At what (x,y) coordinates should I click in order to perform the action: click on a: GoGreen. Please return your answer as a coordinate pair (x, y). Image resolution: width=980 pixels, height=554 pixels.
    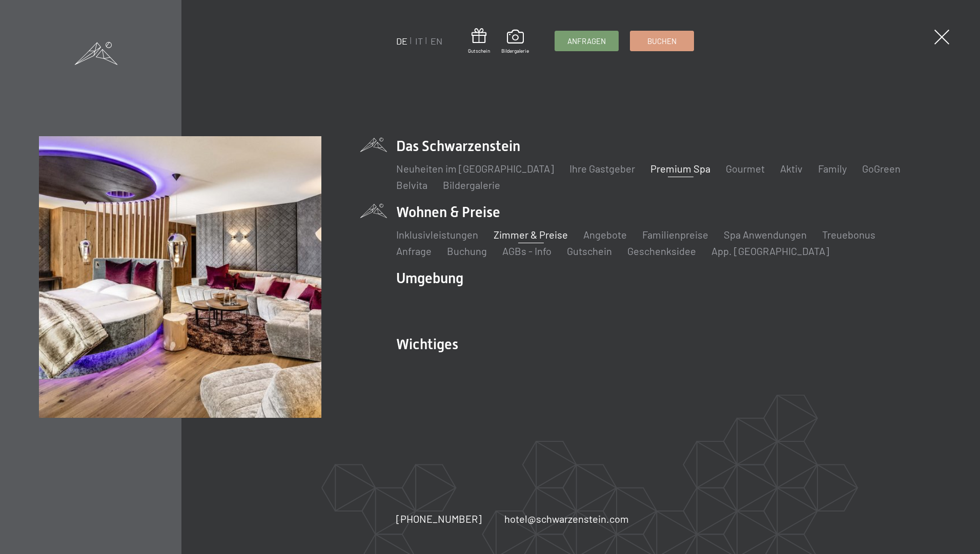
    Looking at the image, I should click on (881, 169).